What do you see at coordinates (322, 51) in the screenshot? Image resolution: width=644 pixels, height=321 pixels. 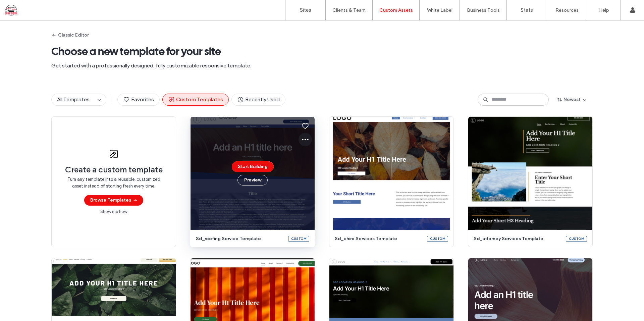 I see `span: Choose a new template for your site` at bounding box center [322, 51].